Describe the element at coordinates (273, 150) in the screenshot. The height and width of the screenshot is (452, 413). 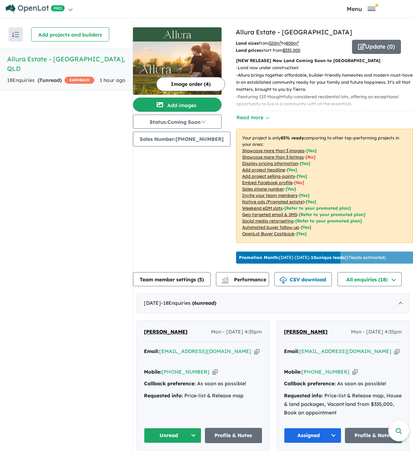
I see `u: Showcase more than 3 images` at that location.